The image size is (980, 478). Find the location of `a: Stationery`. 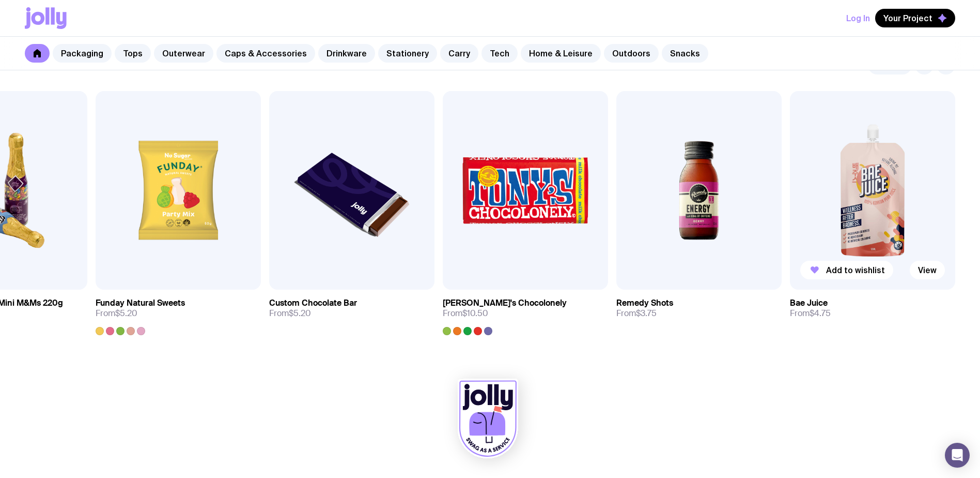

a: Stationery is located at coordinates (408, 54).